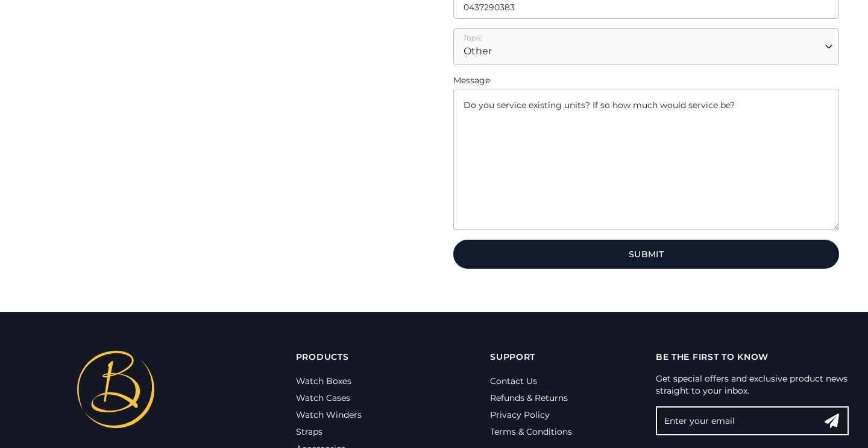  I want to click on label: Message, so click(646, 80).